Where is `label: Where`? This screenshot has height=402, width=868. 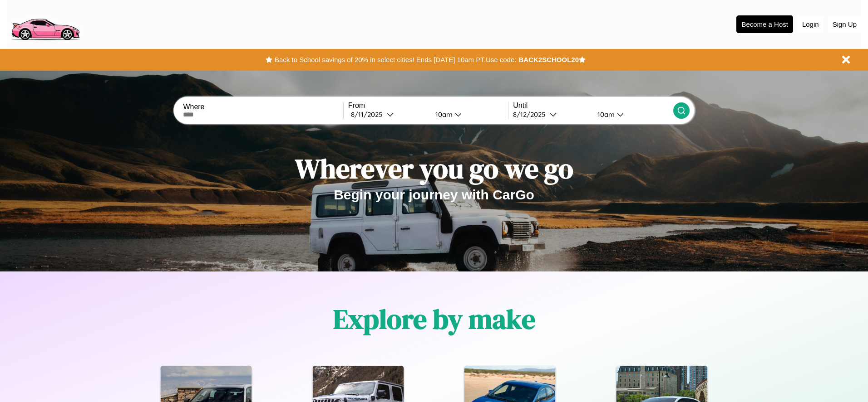
label: Where is located at coordinates (263, 107).